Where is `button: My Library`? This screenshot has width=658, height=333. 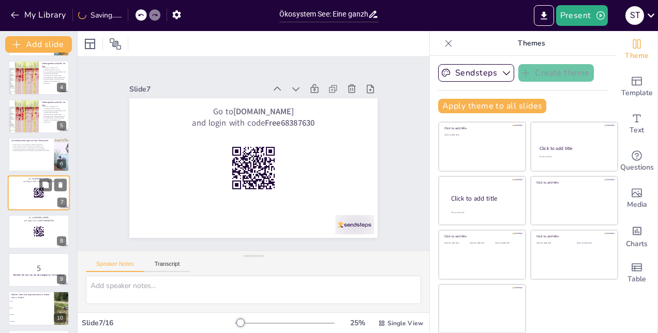 button: My Library is located at coordinates (39, 15).